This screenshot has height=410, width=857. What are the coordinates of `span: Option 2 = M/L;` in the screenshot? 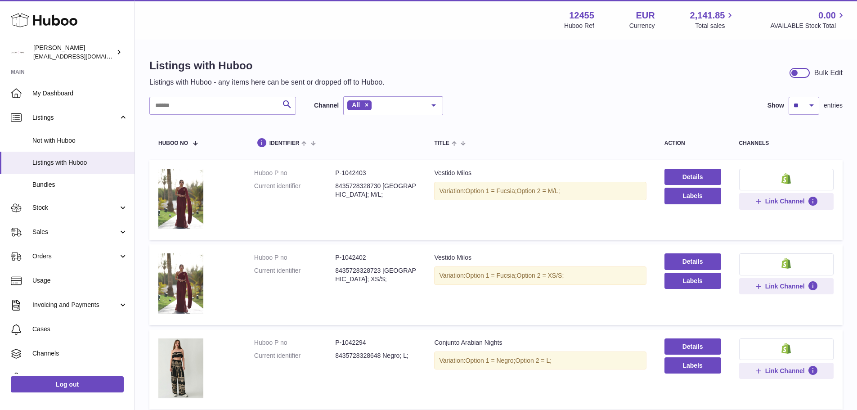 It's located at (538, 191).